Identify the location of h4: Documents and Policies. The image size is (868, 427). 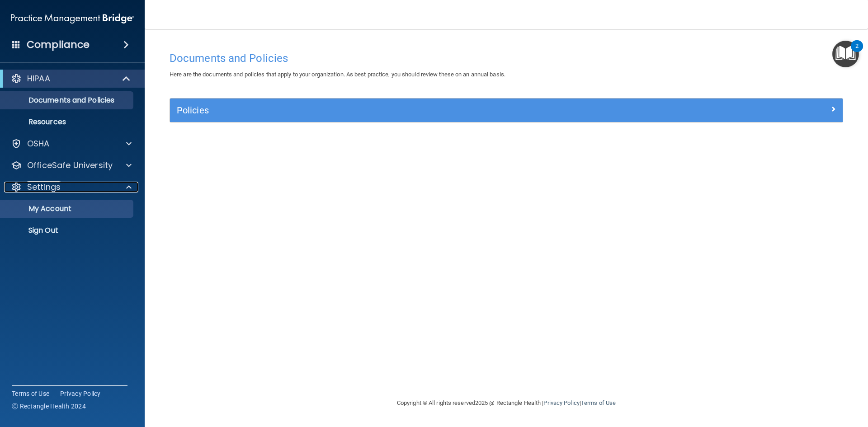
(506, 58).